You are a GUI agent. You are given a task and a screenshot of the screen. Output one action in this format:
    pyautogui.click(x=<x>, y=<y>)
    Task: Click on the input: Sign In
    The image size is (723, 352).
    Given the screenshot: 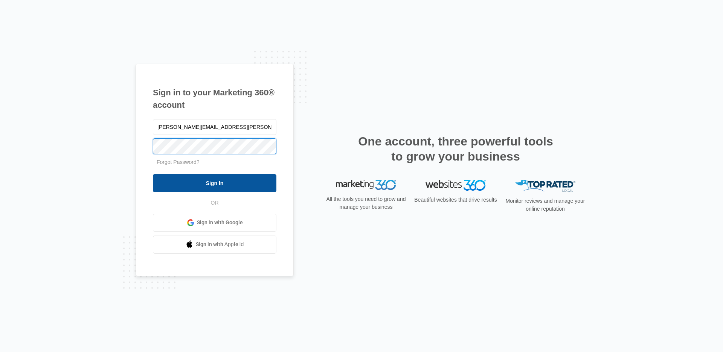 What is the action you would take?
    pyautogui.click(x=215, y=183)
    